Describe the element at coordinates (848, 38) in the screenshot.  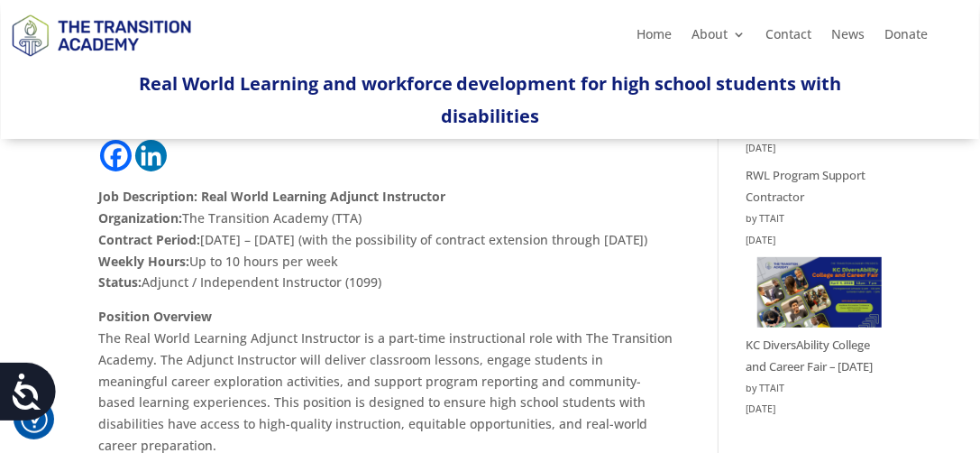
I see `a: News` at that location.